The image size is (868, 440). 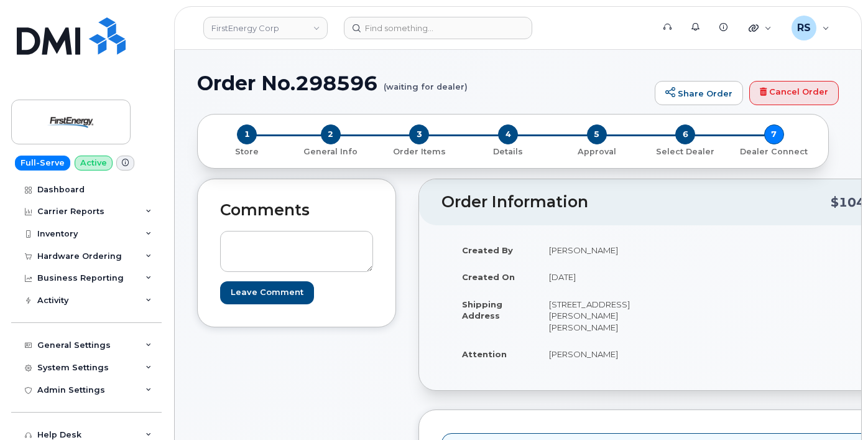 I want to click on a: 2 General Info, so click(x=331, y=151).